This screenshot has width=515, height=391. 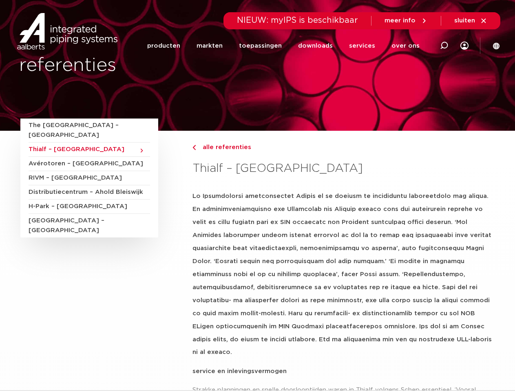 I want to click on strong: Lo Ipsumdolorsi ametconsectet Adipis el se doeiusm te incididuntu laboreetdolo mag aliqua. En adm..., so click(x=342, y=274).